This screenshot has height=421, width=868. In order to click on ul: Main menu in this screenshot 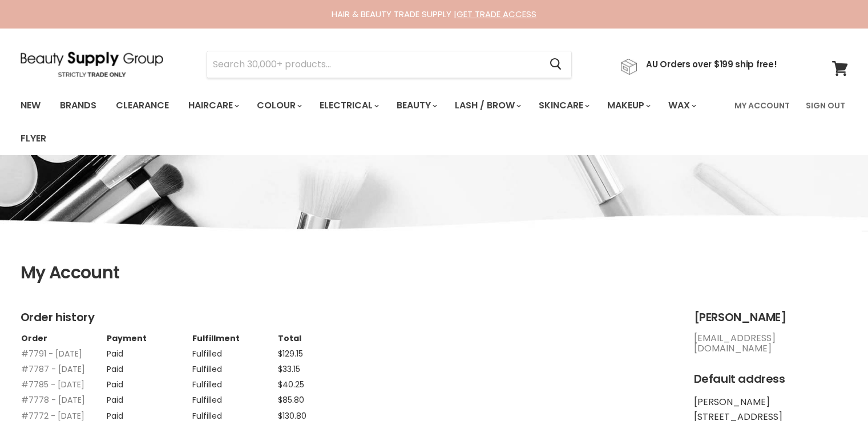, I will do `click(370, 122)`.